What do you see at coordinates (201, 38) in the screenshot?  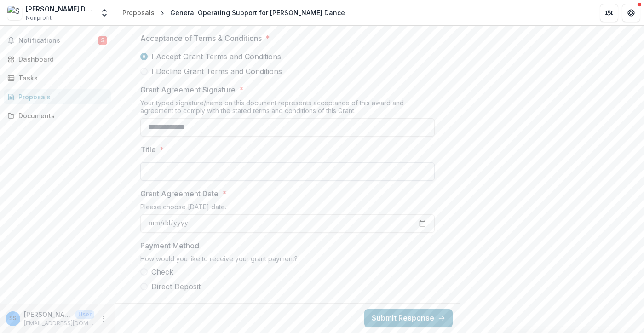 I see `p: Acceptance of Terms & Conditions` at bounding box center [201, 38].